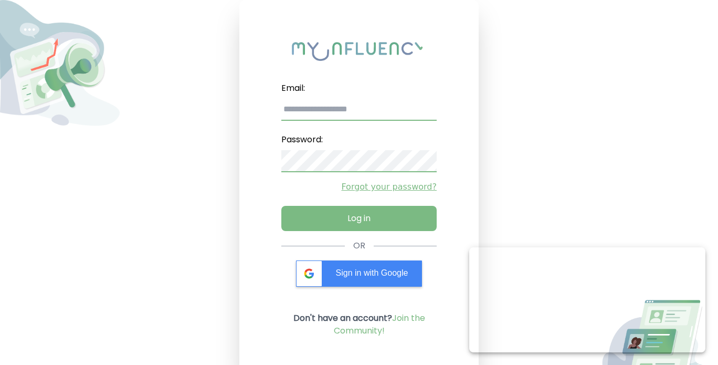  What do you see at coordinates (359, 218) in the screenshot?
I see `button: Log in` at bounding box center [359, 218].